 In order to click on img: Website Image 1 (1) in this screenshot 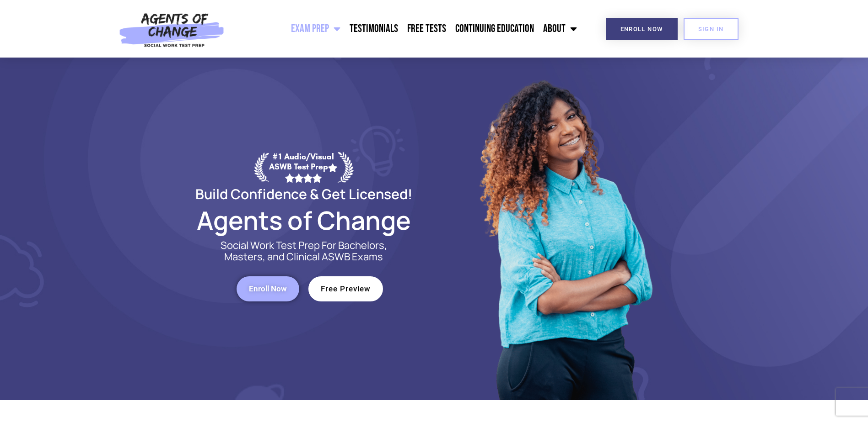, I will do `click(564, 229)`.